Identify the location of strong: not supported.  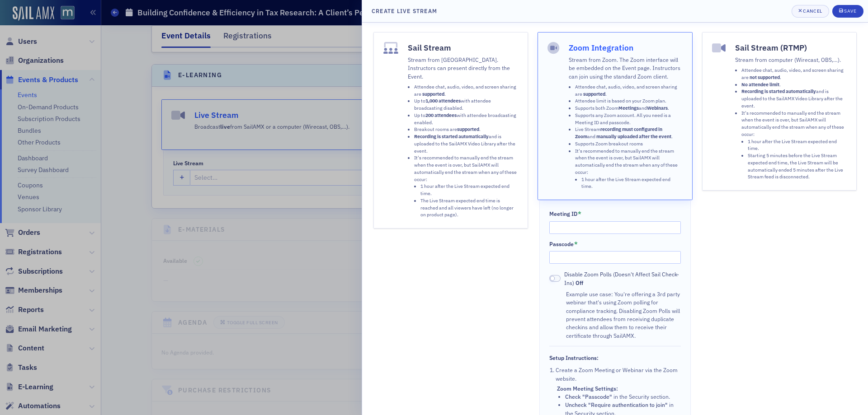
(765, 77).